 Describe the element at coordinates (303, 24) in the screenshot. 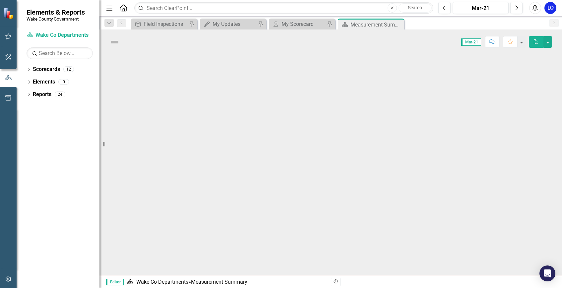

I see `div: My Scorecard` at that location.